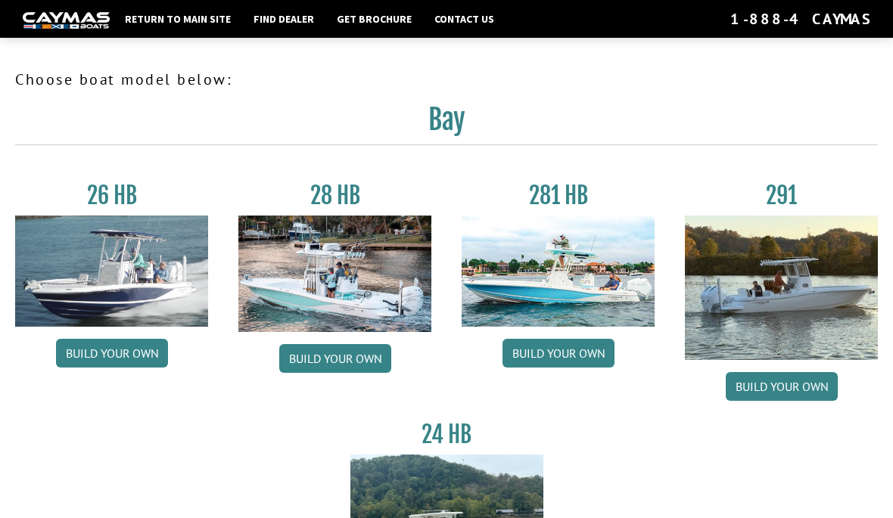 Image resolution: width=893 pixels, height=518 pixels. Describe the element at coordinates (111, 195) in the screenshot. I see `h3: 26 HB` at that location.